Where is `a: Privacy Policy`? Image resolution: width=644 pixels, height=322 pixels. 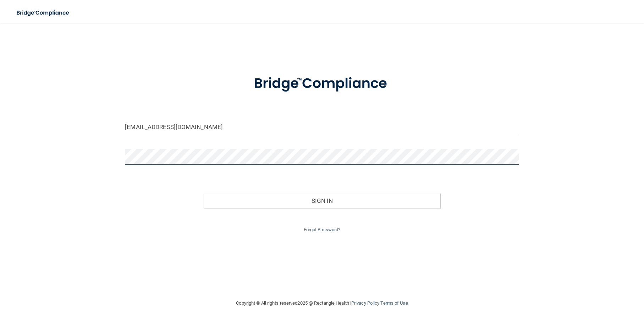
a: Privacy Policy is located at coordinates (365, 303).